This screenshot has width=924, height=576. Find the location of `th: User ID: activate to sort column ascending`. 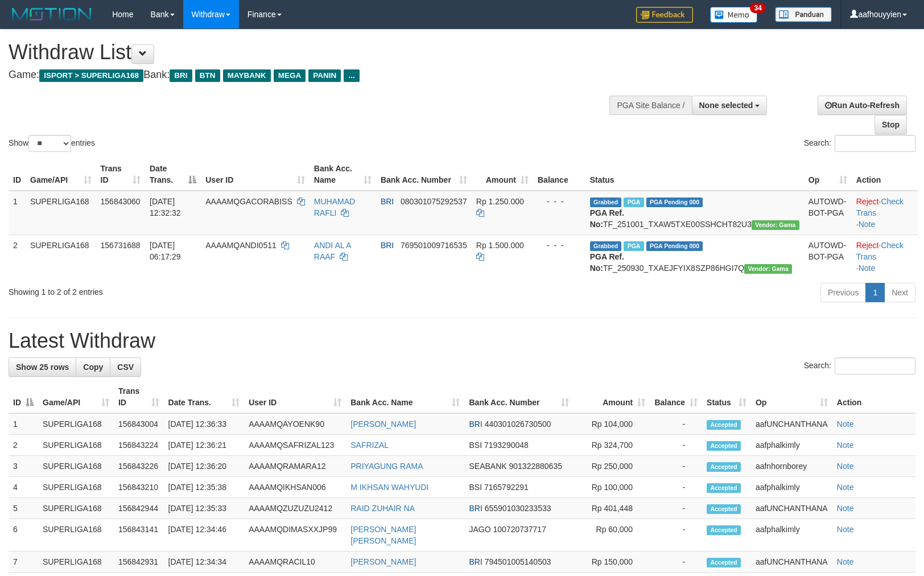

th: User ID: activate to sort column ascending is located at coordinates (255, 175).